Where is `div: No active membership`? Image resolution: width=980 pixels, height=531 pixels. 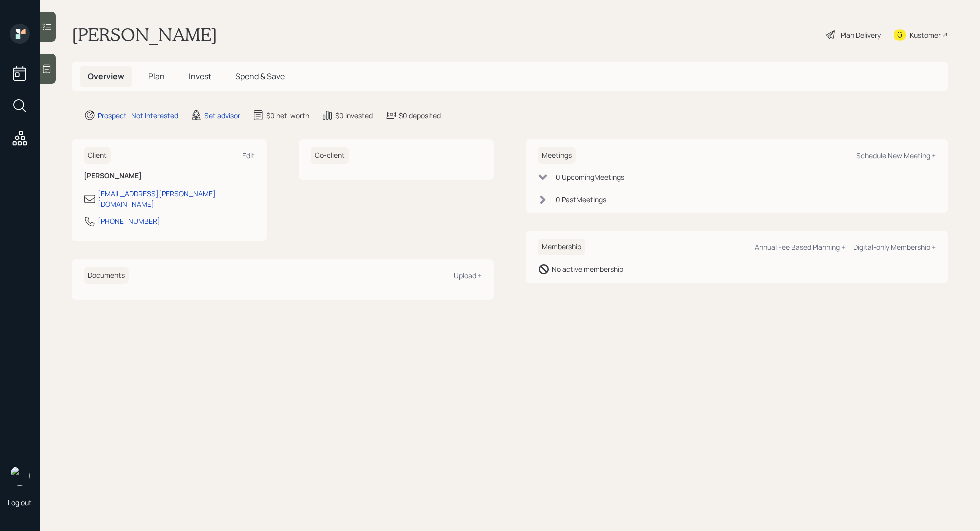
div: No active membership is located at coordinates (588, 269).